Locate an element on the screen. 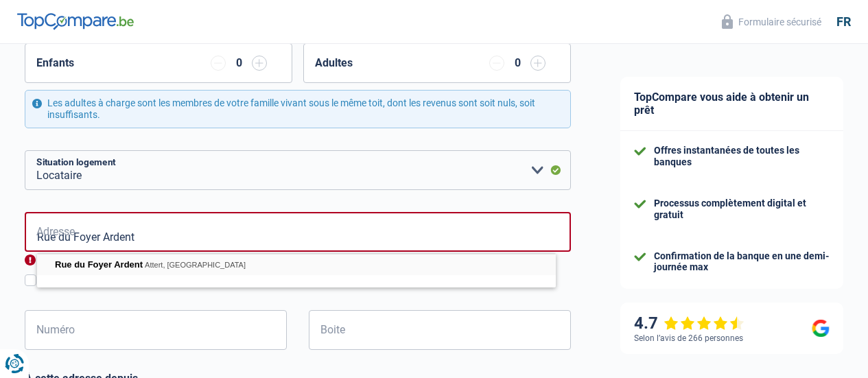 The image size is (868, 378). div: TopCompare vous aide à obtenir un prêt is located at coordinates (732, 104).